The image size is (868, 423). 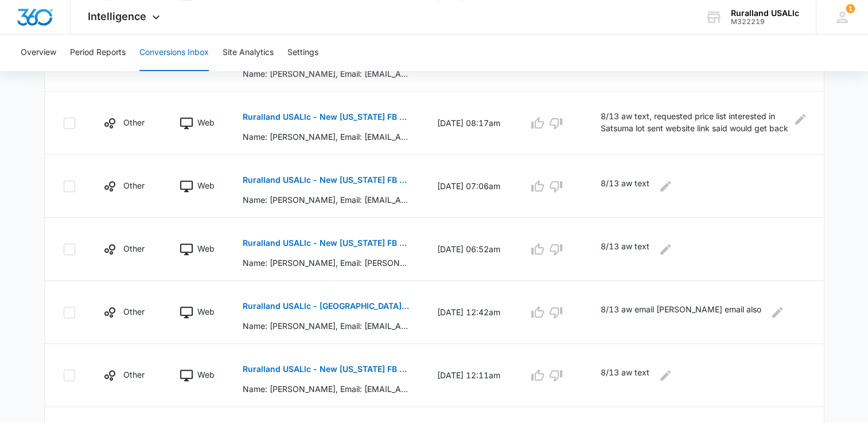 I want to click on span: Intelligence, so click(x=117, y=16).